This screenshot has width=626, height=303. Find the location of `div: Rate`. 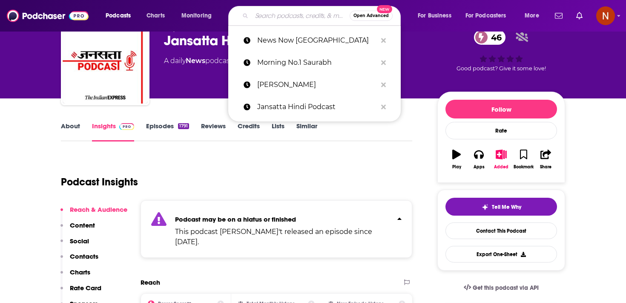

div: Rate is located at coordinates (501, 130).